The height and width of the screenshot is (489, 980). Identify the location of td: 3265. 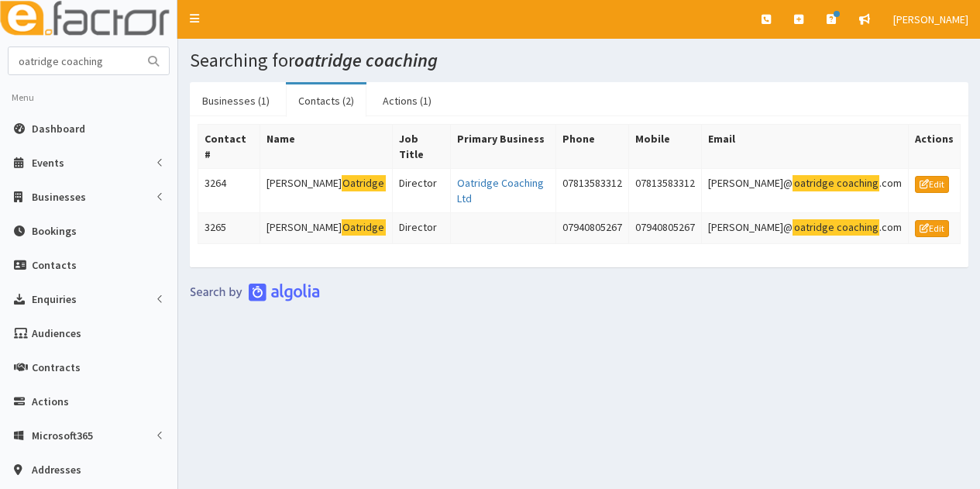
(230, 229).